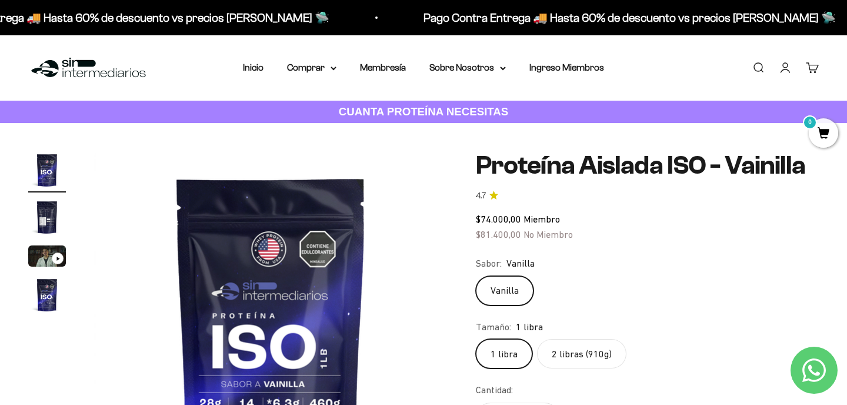 Image resolution: width=847 pixels, height=405 pixels. Describe the element at coordinates (47, 172) in the screenshot. I see `button: Ir al artículo 1` at that location.